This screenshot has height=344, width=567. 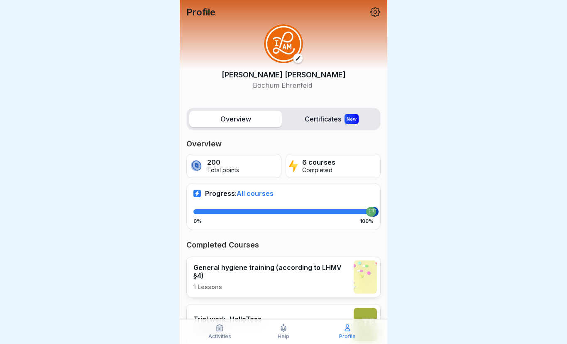 I want to click on p: 6 courses, so click(x=319, y=162).